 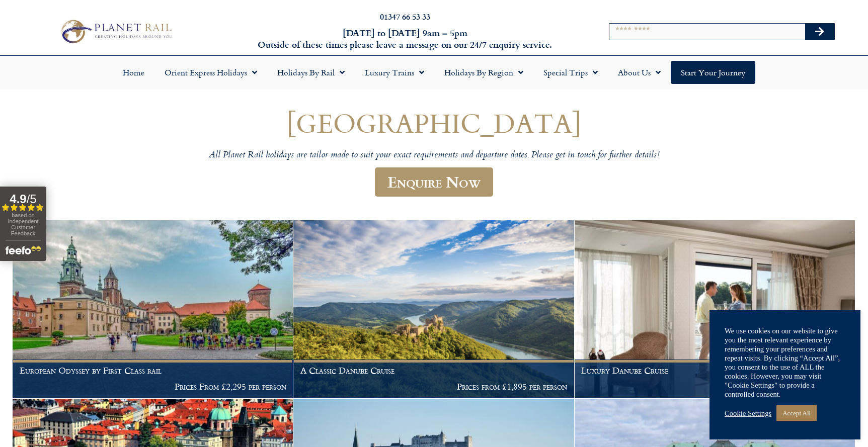 I want to click on p: All Planet Rail holidays are tailor made to suit your exact requirements and departure dates. Ple..., so click(x=434, y=156).